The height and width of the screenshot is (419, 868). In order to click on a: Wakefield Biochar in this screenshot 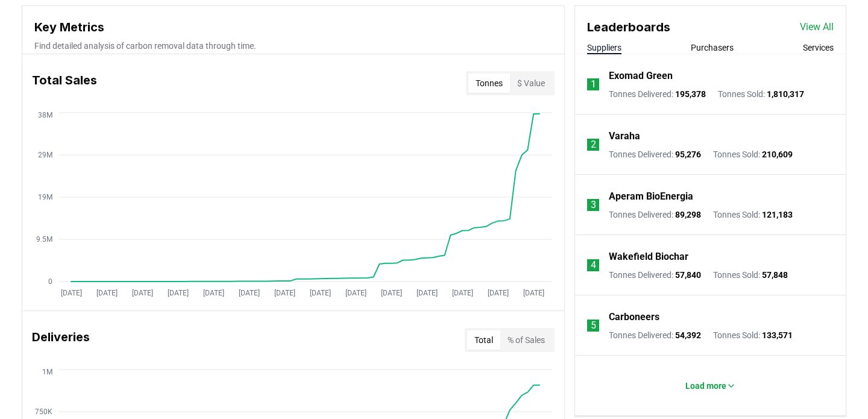, I will do `click(649, 257)`.